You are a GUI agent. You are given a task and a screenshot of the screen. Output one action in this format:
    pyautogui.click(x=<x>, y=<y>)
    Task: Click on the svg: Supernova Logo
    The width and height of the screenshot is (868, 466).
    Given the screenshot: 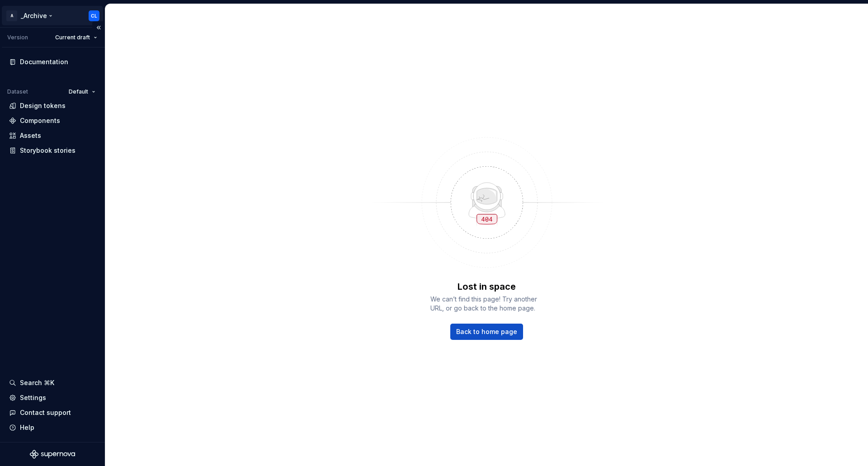 What is the action you would take?
    pyautogui.click(x=53, y=454)
    